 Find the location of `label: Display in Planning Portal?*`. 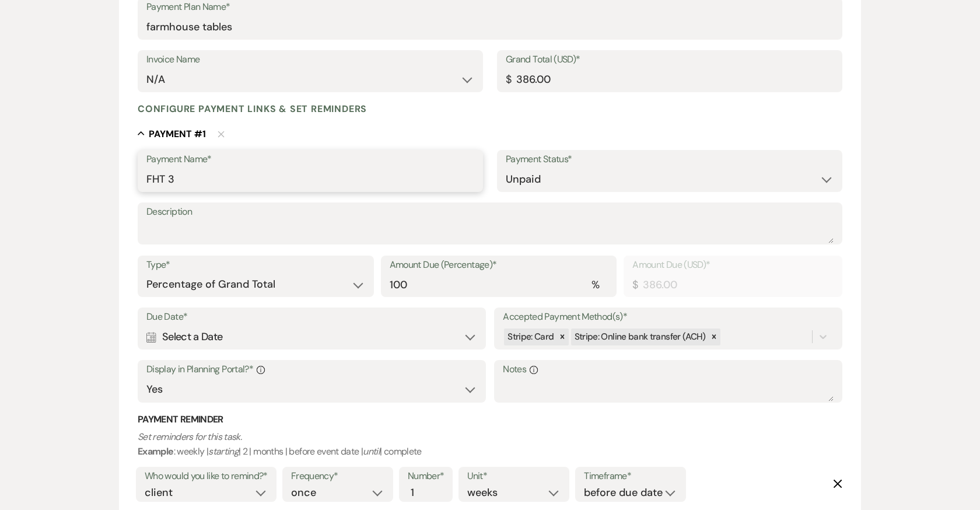

label: Display in Planning Portal?* is located at coordinates (311, 370).